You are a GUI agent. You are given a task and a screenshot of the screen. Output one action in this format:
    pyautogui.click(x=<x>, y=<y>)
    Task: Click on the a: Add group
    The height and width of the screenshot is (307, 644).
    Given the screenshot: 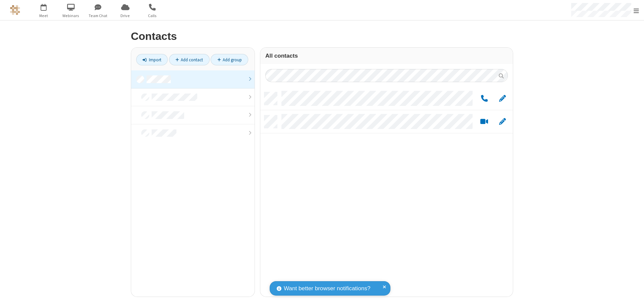 What is the action you would take?
    pyautogui.click(x=229, y=60)
    